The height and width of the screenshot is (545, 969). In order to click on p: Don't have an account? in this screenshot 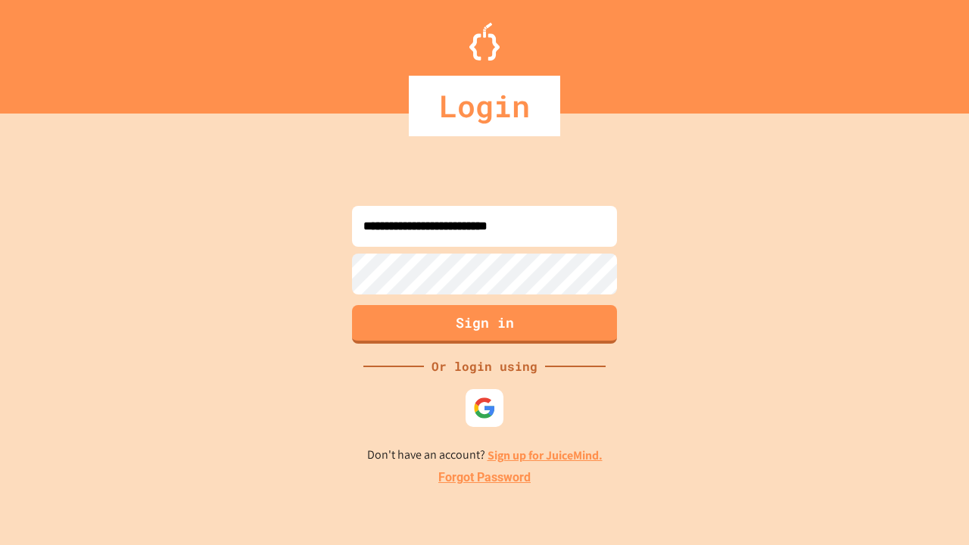, I will do `click(484, 455)`.